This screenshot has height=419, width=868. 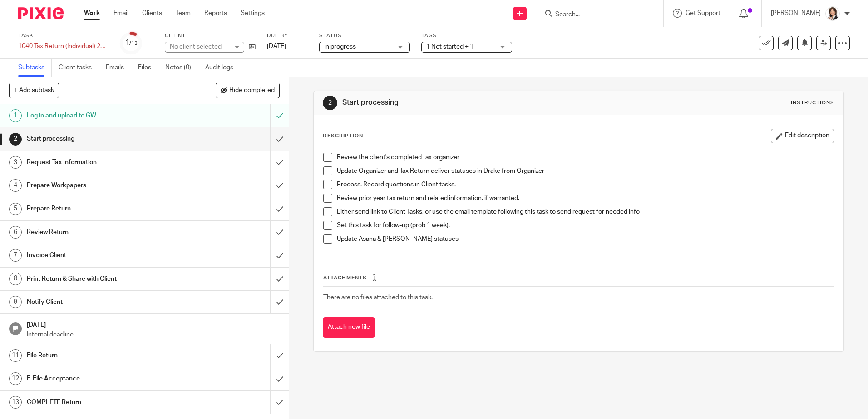 What do you see at coordinates (585, 171) in the screenshot?
I see `p: Update Organizer and Tax Return deliver statuses in Drake from Organizer` at bounding box center [585, 171].